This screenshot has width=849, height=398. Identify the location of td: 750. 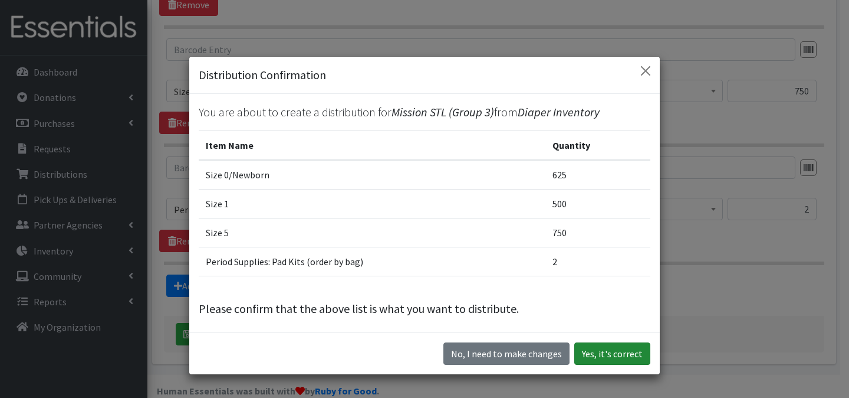
(598, 232).